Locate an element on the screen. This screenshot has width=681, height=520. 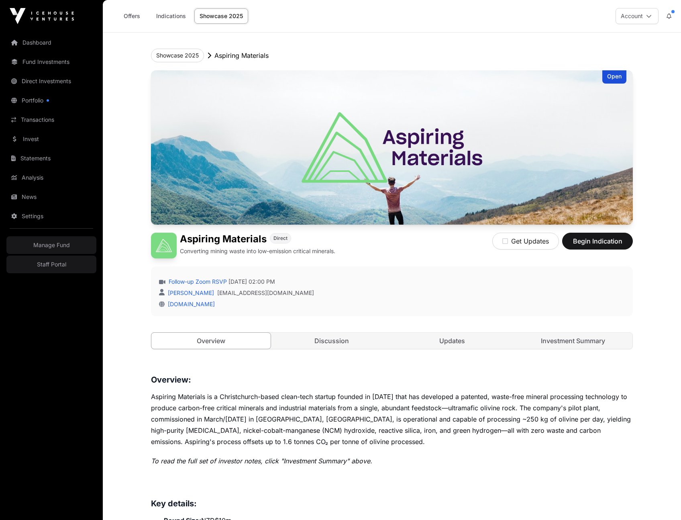
a: Statements is located at coordinates (51, 158).